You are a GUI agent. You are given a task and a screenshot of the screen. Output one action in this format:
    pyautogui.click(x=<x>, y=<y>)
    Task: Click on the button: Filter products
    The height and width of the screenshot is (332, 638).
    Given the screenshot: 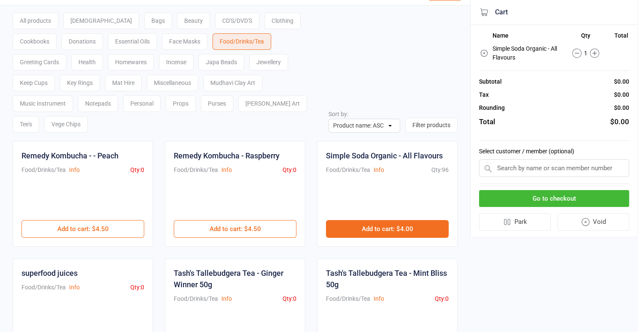 What is the action you would take?
    pyautogui.click(x=432, y=125)
    